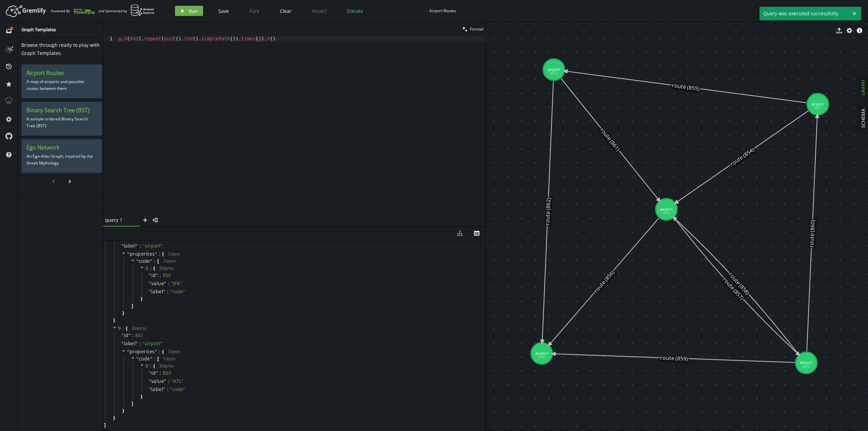  What do you see at coordinates (224, 11) in the screenshot?
I see `span: Save` at bounding box center [224, 11].